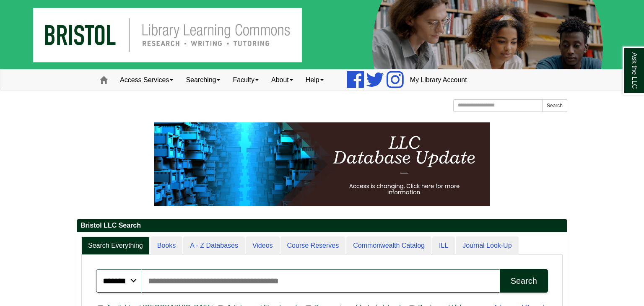 The height and width of the screenshot is (306, 644). Describe the element at coordinates (444, 246) in the screenshot. I see `a: ILL` at that location.